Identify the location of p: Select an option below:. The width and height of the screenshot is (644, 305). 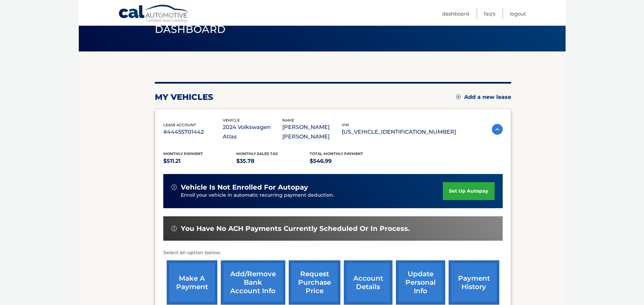
(333, 253).